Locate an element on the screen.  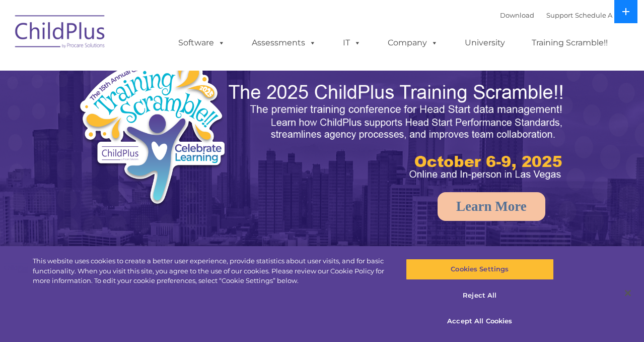
a: Company is located at coordinates (413, 43).